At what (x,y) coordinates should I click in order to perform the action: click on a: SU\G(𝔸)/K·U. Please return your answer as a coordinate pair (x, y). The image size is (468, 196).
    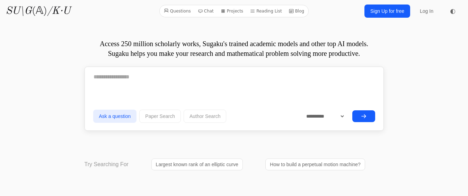
    Looking at the image, I should click on (38, 11).